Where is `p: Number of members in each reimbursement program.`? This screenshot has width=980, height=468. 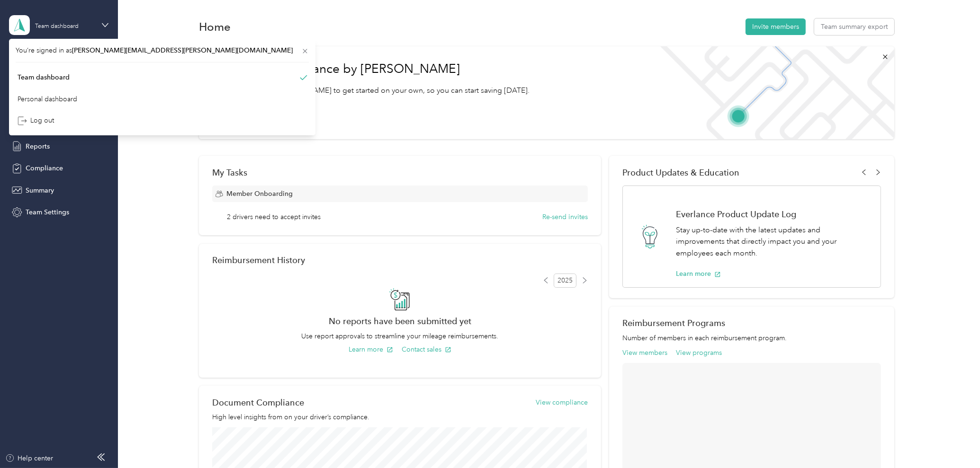 p: Number of members in each reimbursement program. is located at coordinates (752, 339).